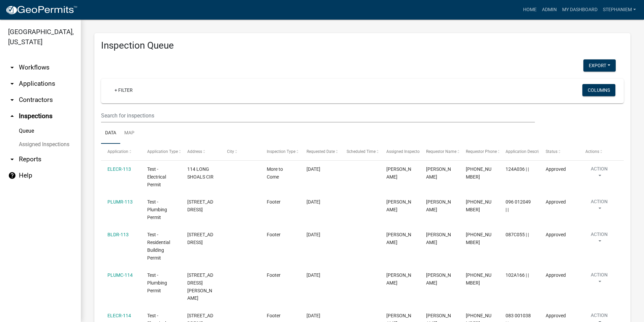 The width and height of the screenshot is (644, 322). What do you see at coordinates (517, 234) in the screenshot?
I see `span: 087C055 | |` at bounding box center [517, 234].